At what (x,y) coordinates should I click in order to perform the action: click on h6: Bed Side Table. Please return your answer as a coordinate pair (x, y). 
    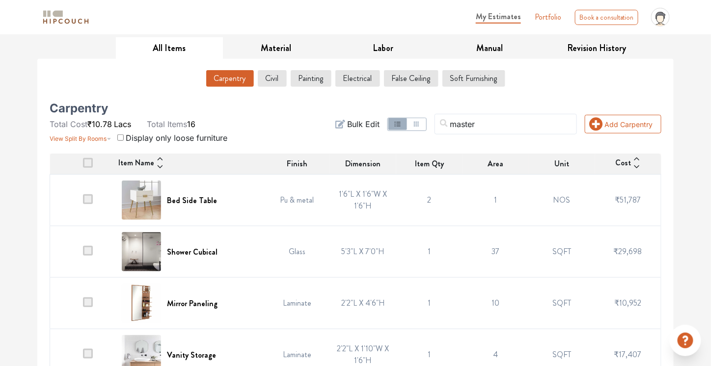
    Looking at the image, I should click on (192, 200).